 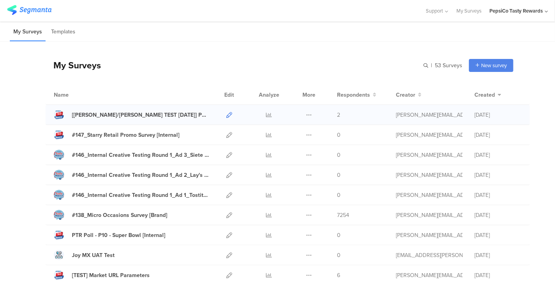 What do you see at coordinates (131, 155) in the screenshot?
I see `a: #146_Internal Creative Testing Round 1_Ad 3_Siete [Internal]` at bounding box center [131, 155].